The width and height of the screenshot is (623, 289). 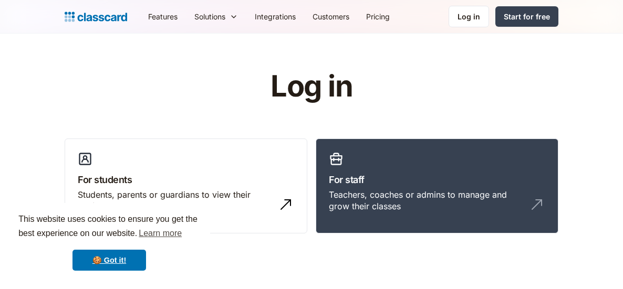 What do you see at coordinates (163, 16) in the screenshot?
I see `a: Features` at bounding box center [163, 16].